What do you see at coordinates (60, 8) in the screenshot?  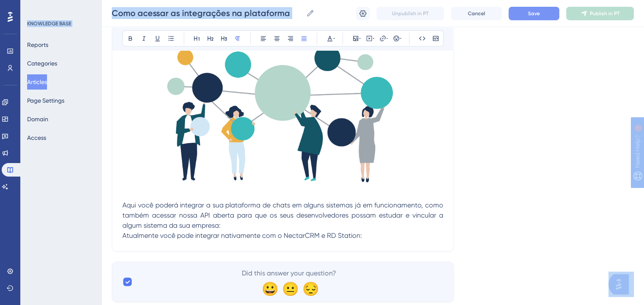 I see `div: 1` at bounding box center [60, 8].